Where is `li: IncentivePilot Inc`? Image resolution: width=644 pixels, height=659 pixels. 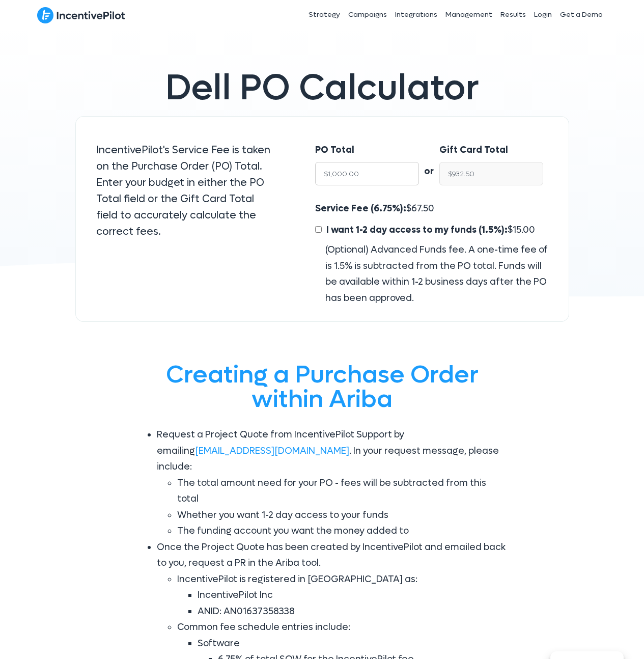
li: IncentivePilot Inc is located at coordinates (353, 595).